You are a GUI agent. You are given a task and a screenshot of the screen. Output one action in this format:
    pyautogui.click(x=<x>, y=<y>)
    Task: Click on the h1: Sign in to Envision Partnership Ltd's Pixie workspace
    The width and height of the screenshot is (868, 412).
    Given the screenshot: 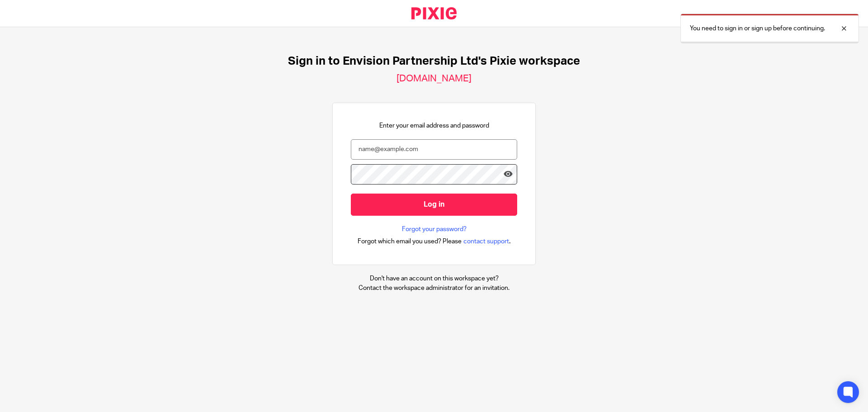 What is the action you would take?
    pyautogui.click(x=434, y=61)
    